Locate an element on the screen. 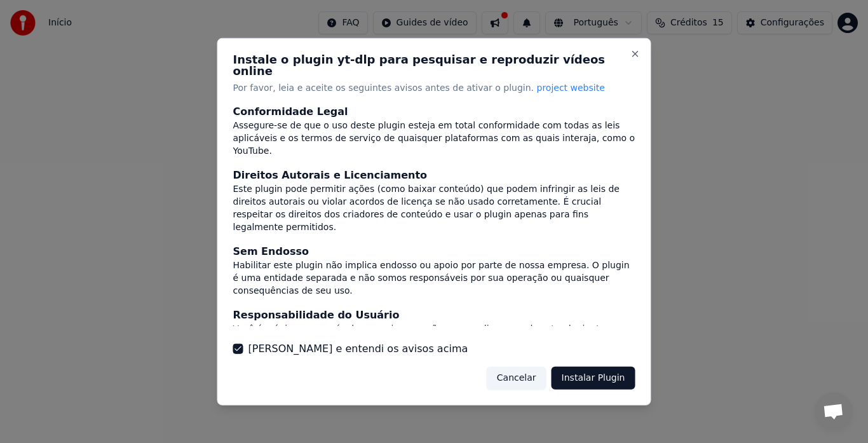 The width and height of the screenshot is (868, 443). button: Instalar Plugin is located at coordinates (594, 378).